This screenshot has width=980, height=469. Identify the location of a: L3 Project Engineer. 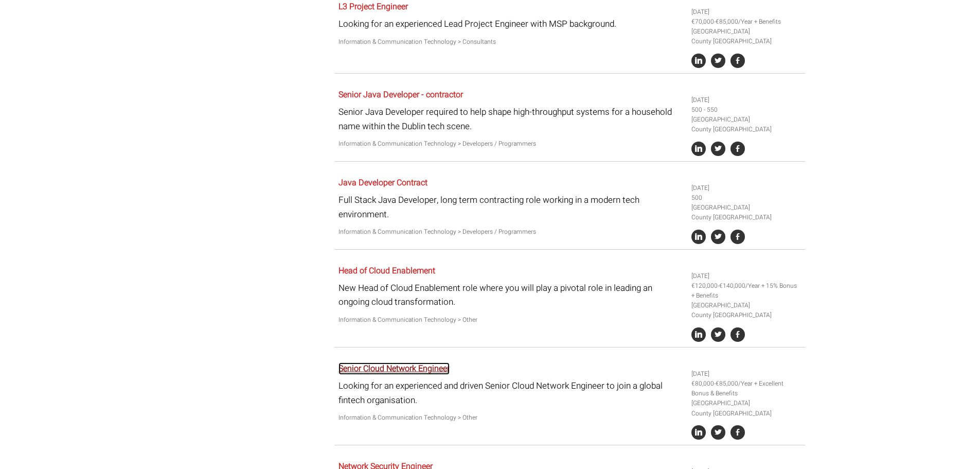
(373, 6).